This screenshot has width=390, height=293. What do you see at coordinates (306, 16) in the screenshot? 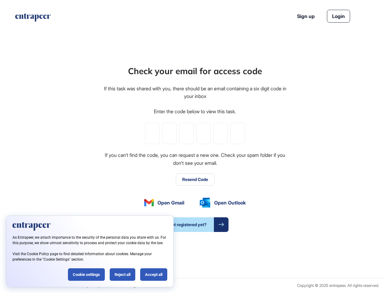
I see `a: Sign up` at bounding box center [306, 16].